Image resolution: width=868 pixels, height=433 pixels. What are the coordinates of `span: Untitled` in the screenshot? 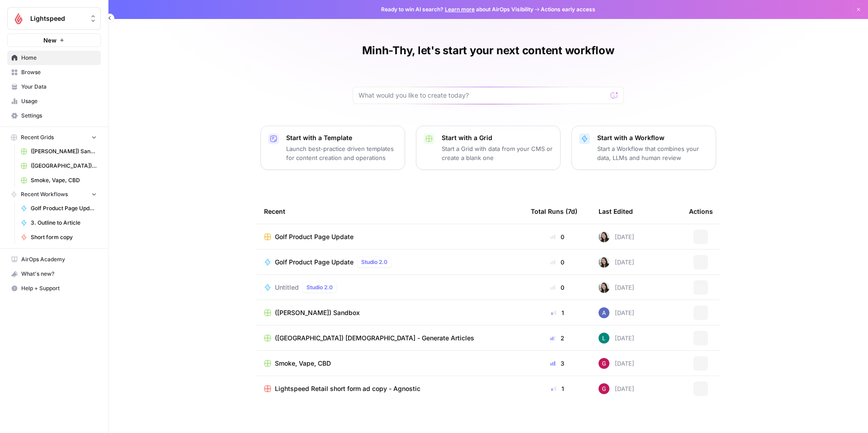 It's located at (287, 288).